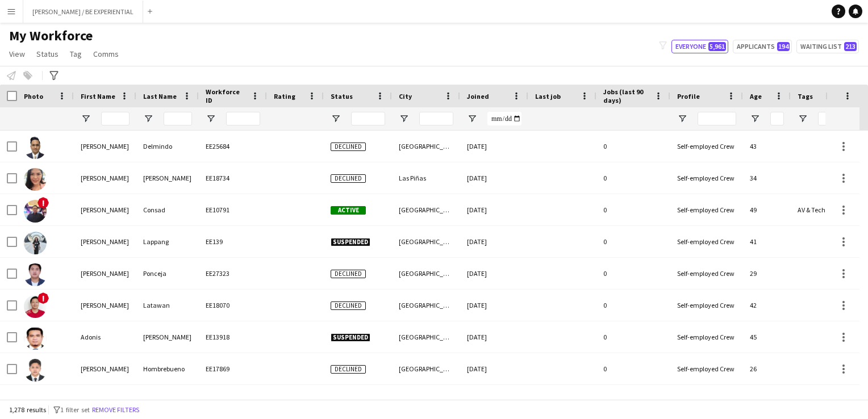 The height and width of the screenshot is (419, 868). What do you see at coordinates (767, 210) in the screenshot?
I see `div: 49` at bounding box center [767, 210].